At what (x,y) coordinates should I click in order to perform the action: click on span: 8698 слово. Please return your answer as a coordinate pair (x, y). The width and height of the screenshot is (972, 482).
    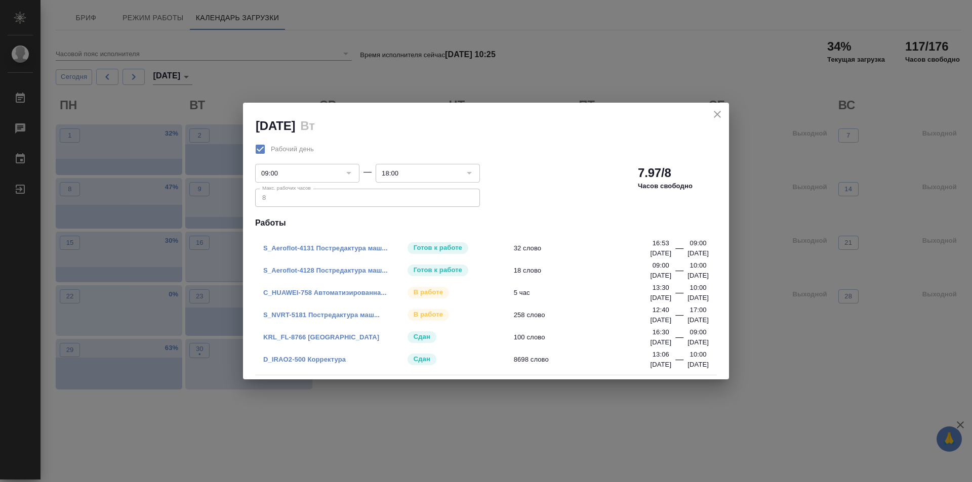
    Looking at the image, I should click on (585, 360).